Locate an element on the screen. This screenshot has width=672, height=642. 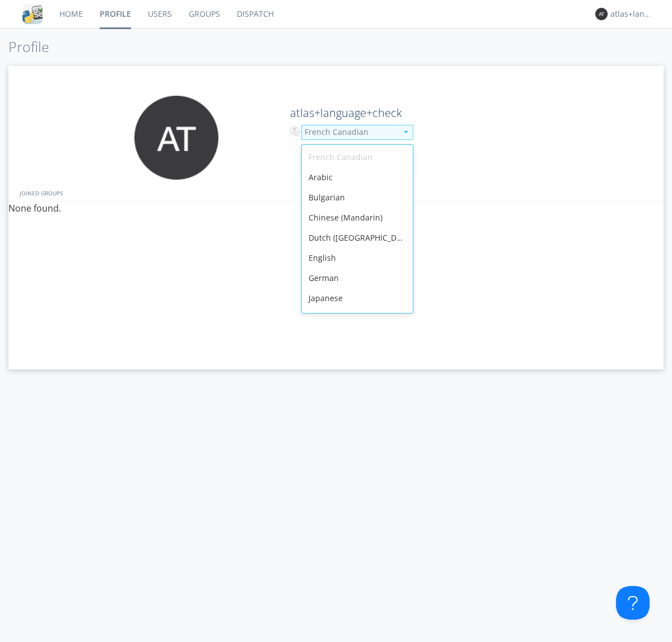
div: Chinese (Mandarin) is located at coordinates (357, 217).